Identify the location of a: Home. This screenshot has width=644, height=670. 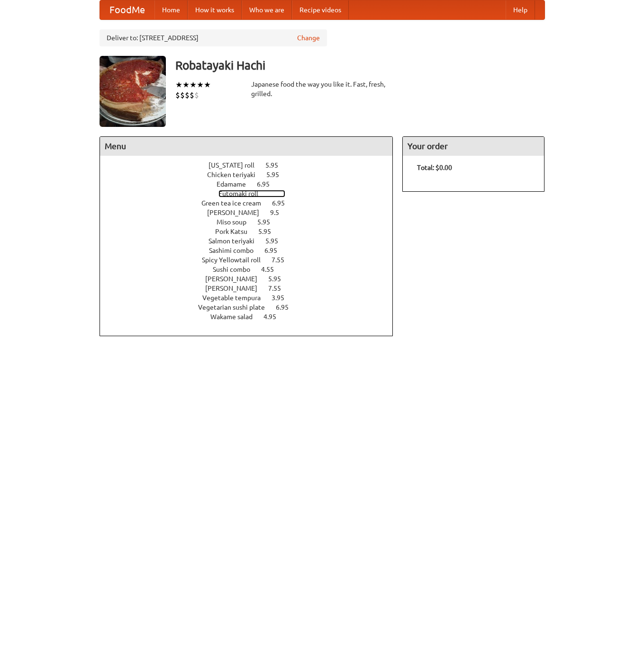
(171, 10).